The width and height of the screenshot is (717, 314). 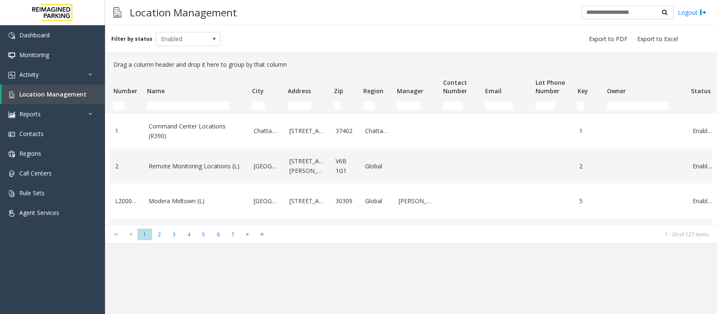 I want to click on a: 30309, so click(x=345, y=201).